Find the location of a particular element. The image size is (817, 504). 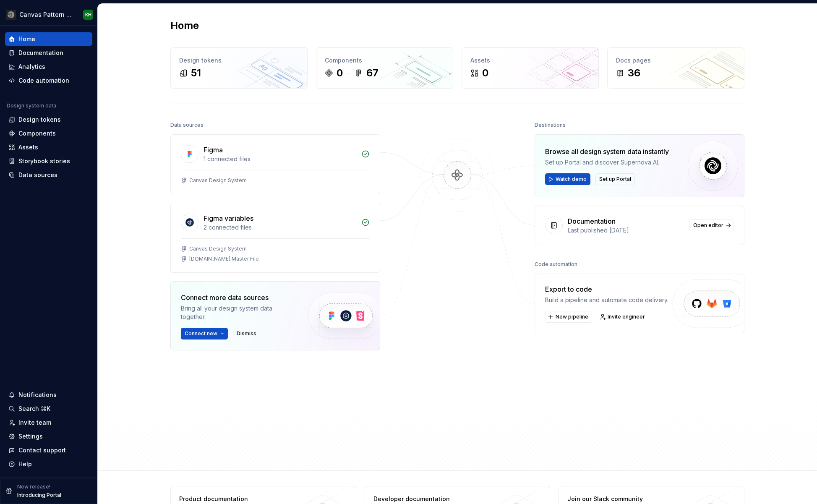

button: Canvas Pattern Library (Master)KH is located at coordinates (49, 15).